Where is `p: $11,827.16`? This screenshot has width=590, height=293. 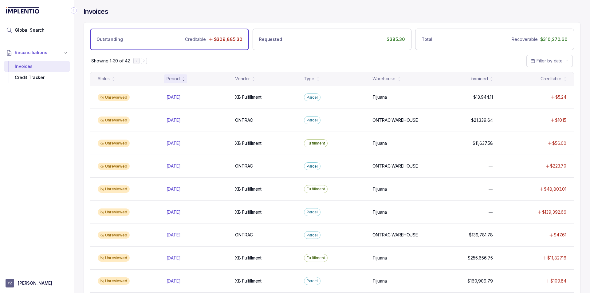 p: $11,827.16 is located at coordinates (557, 258).